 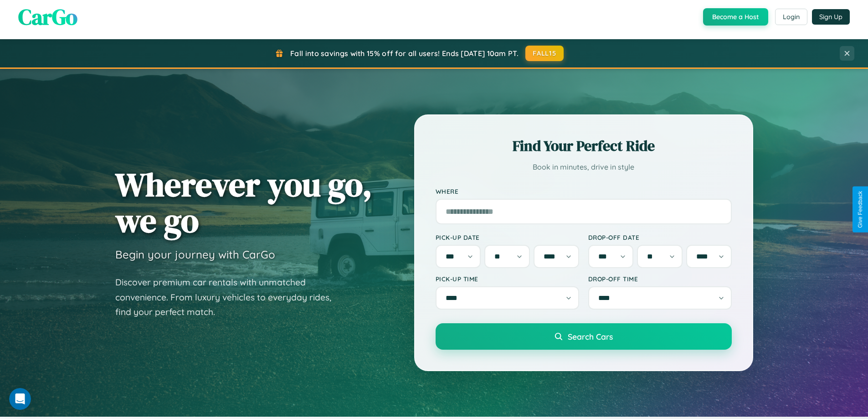 I want to click on button: FALL15, so click(x=544, y=53).